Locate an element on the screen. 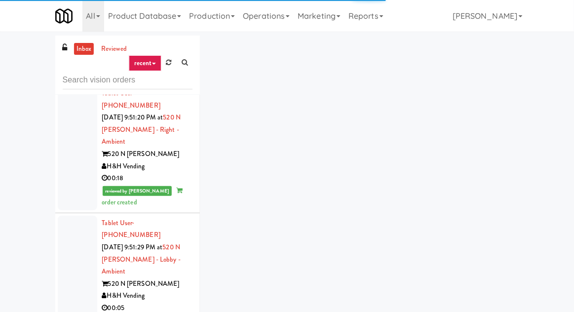 Image resolution: width=574 pixels, height=312 pixels. a: reviewed is located at coordinates (114, 49).